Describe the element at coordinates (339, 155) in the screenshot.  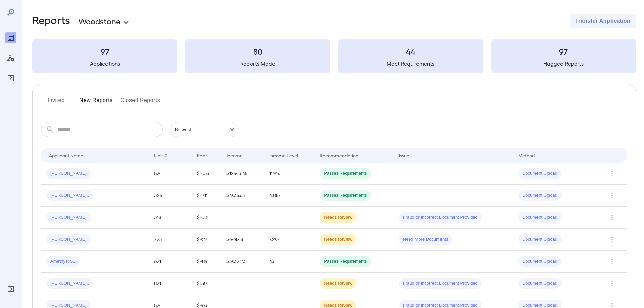
I see `div: Recommendation` at that location.